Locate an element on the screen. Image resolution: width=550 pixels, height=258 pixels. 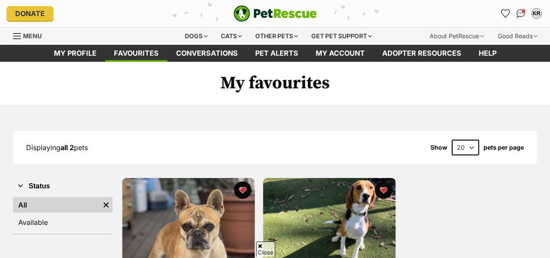
div: Good Reads is located at coordinates (517, 36).